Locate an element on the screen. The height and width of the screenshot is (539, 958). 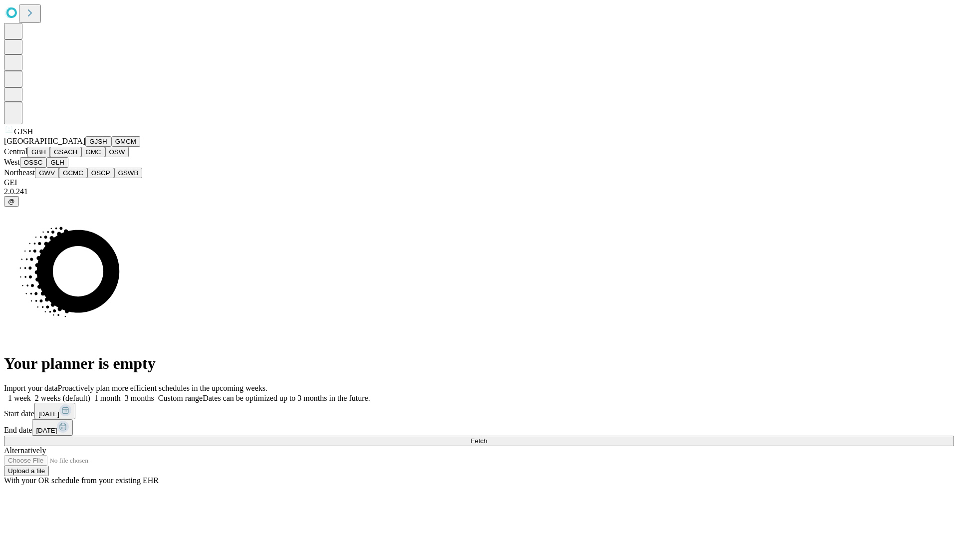
h1: Your planner is empty is located at coordinates (479, 363).